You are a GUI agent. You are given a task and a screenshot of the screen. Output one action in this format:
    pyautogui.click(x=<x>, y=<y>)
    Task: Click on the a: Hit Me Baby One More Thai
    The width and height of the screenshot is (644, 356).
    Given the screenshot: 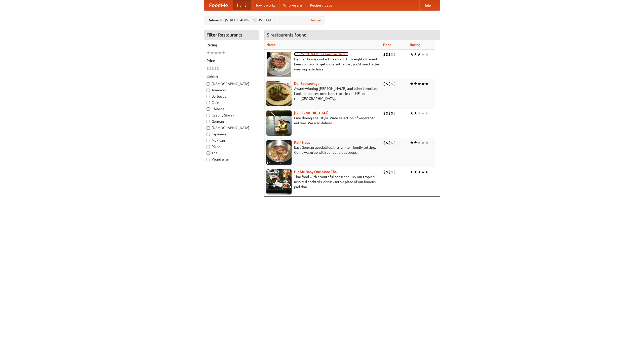 What is the action you would take?
    pyautogui.click(x=316, y=172)
    